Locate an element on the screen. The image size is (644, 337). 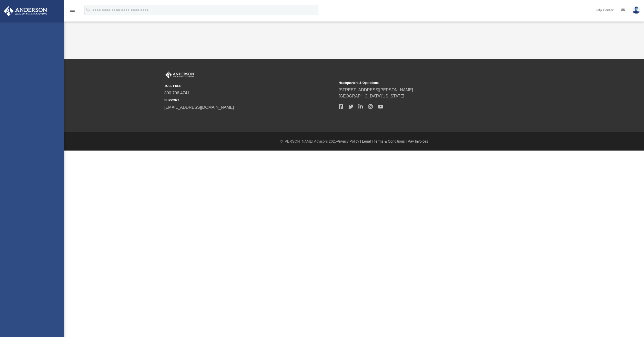
a: 800.706.4741 is located at coordinates (177, 93).